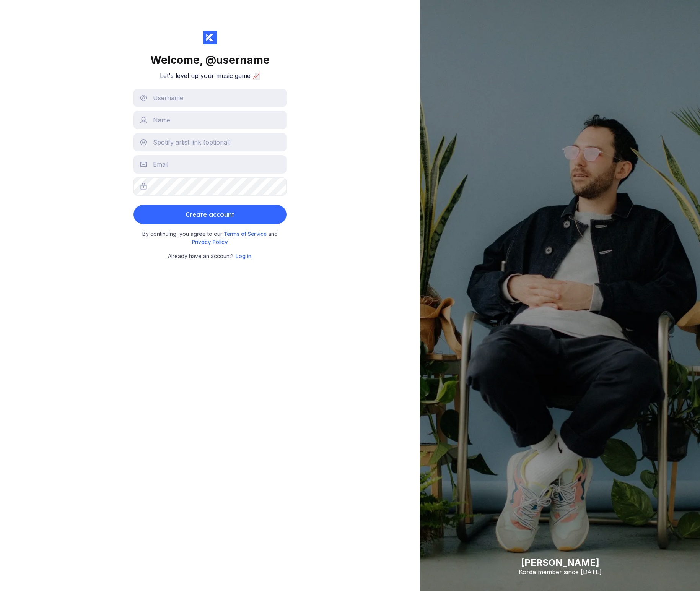  I want to click on a: Privacy Policy, so click(210, 242).